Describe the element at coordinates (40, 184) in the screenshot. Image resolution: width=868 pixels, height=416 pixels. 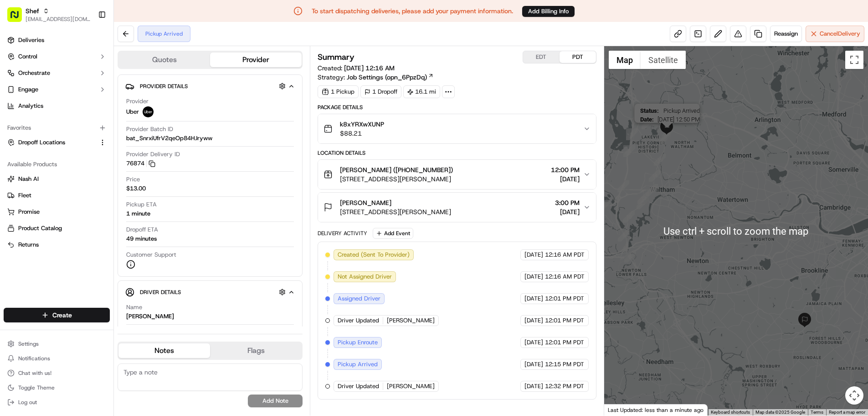
I see `a: 📗Knowledge Base` at that location.